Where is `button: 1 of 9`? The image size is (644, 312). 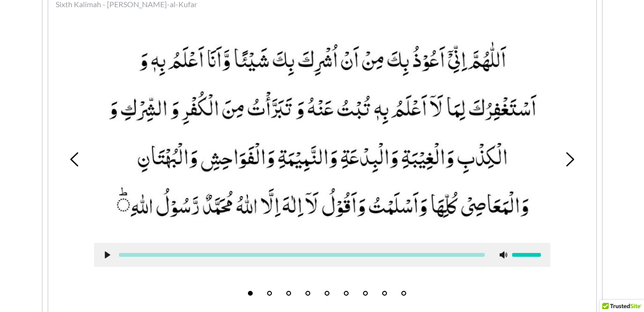
button: 1 of 9 is located at coordinates (250, 293).